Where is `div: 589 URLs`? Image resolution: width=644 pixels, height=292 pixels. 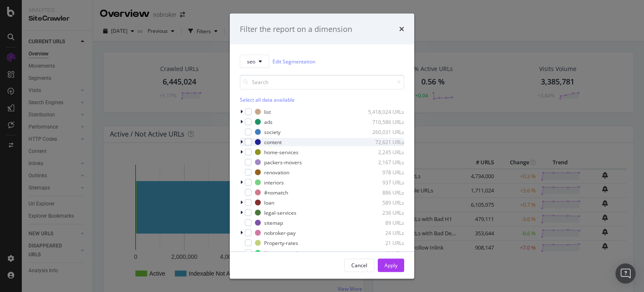
div: 589 URLs is located at coordinates (384, 202).